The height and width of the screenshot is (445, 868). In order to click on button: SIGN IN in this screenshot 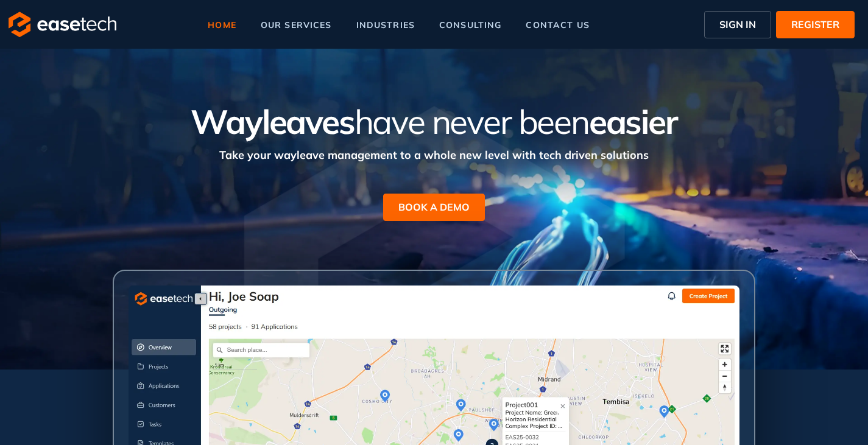, I will do `click(738, 24)`.